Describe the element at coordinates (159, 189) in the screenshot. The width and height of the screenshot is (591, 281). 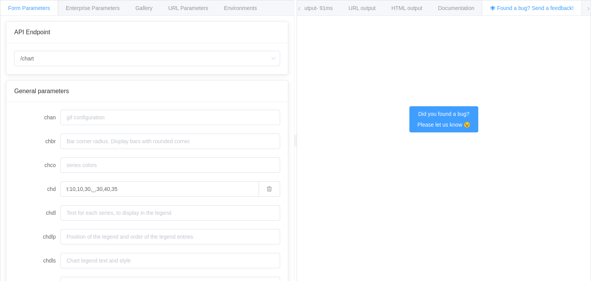
I see `input: chart data` at that location.